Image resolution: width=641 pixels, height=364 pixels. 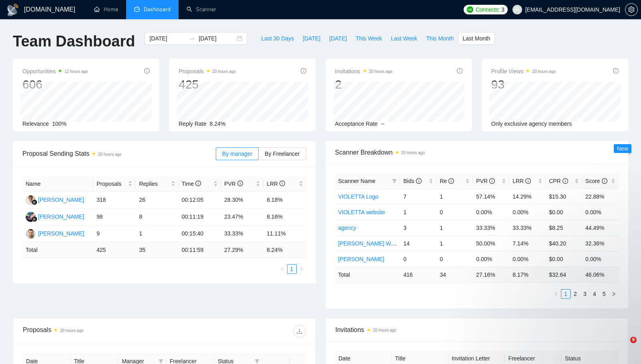 I want to click on span: LRR, so click(x=522, y=181).